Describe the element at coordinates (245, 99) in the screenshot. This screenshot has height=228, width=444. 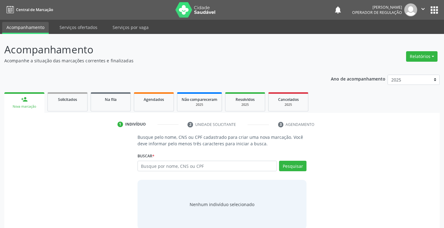
I see `span: Resolvidos` at that location.